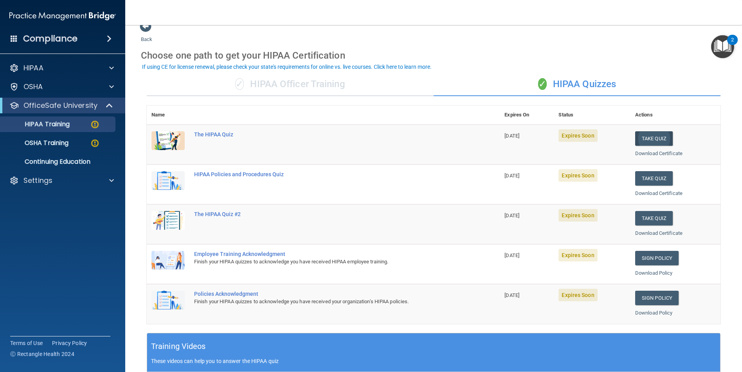  I want to click on th: Name, so click(168, 115).